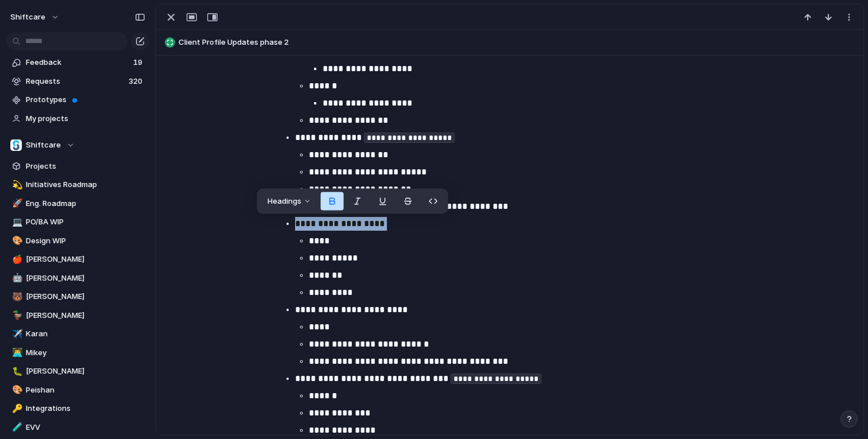 This screenshot has height=439, width=868. Describe the element at coordinates (78, 185) in the screenshot. I see `div: 💫Initiatives Roadmap` at that location.